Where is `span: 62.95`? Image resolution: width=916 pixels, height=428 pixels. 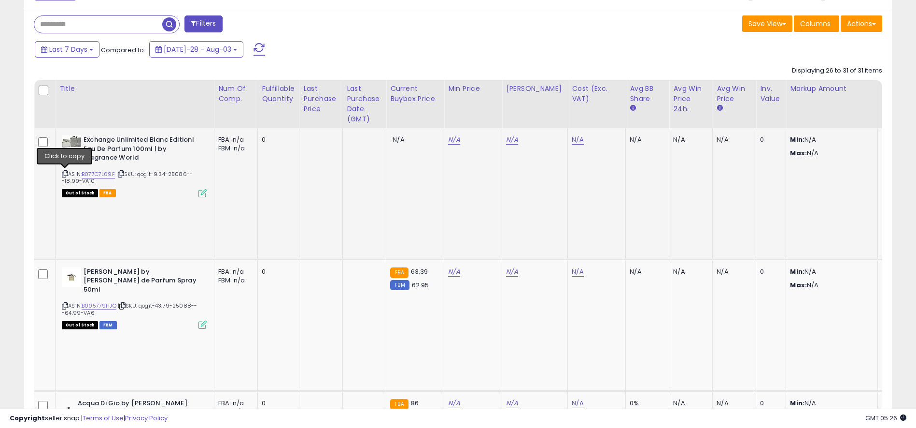 span: 62.95 is located at coordinates (421, 285).